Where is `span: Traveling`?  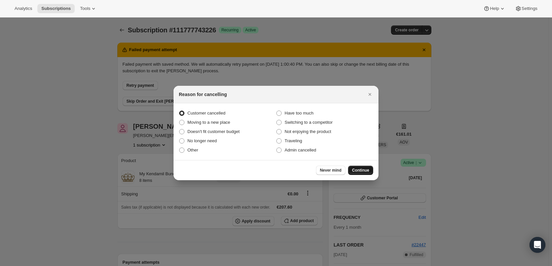 span: Traveling is located at coordinates (293, 141).